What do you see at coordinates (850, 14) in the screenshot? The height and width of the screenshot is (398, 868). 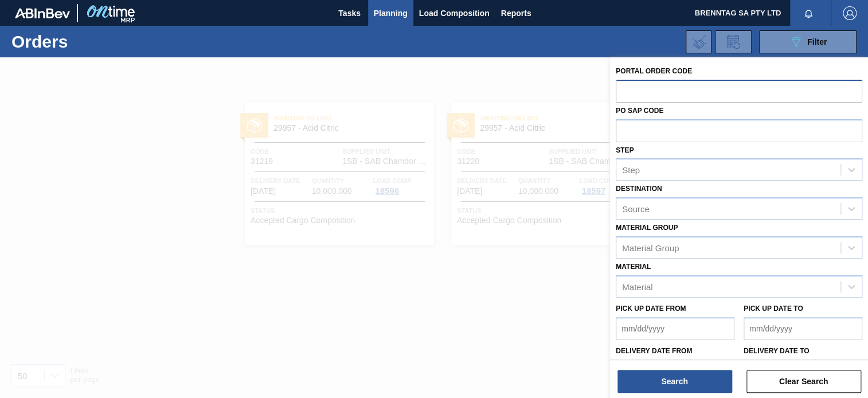 I see `img: Logout` at bounding box center [850, 14].